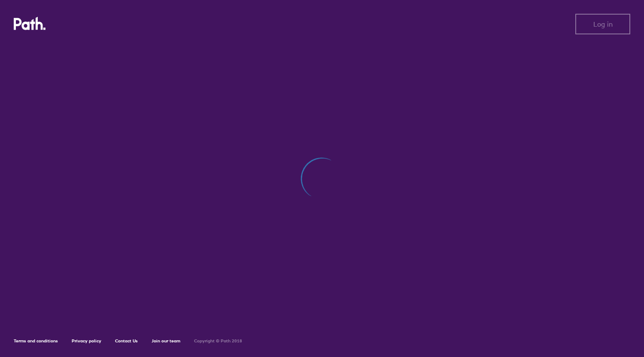  Describe the element at coordinates (603, 24) in the screenshot. I see `span: Log in` at that location.